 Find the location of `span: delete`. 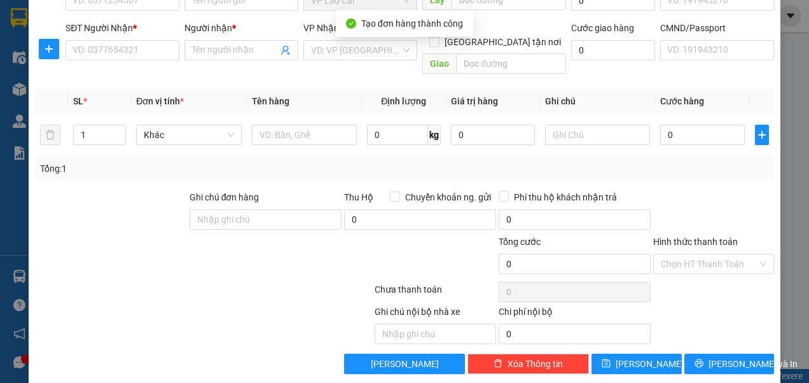

span: delete is located at coordinates (498, 364).